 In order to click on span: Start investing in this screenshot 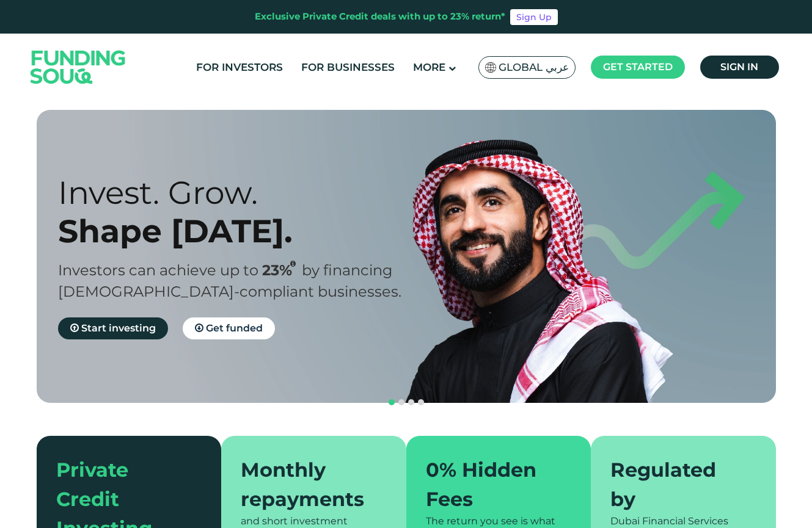, I will do `click(119, 328)`.